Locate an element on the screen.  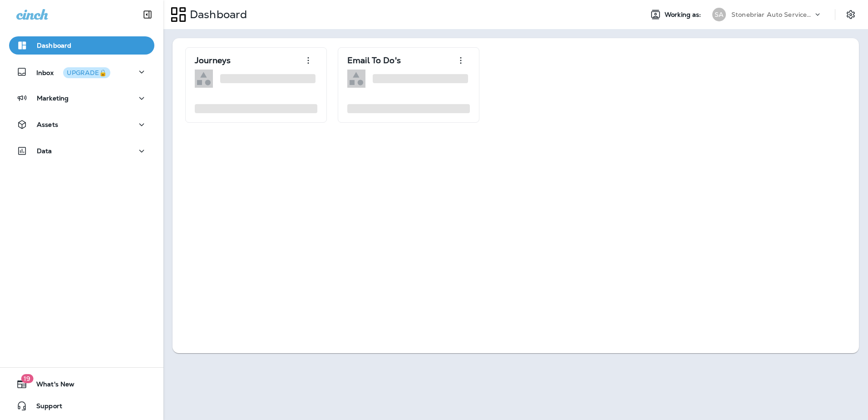
button: Assets is located at coordinates (82, 124).